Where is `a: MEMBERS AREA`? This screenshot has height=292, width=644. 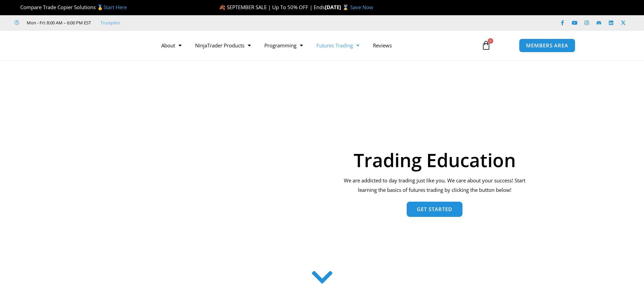 a: MEMBERS AREA is located at coordinates (547, 45).